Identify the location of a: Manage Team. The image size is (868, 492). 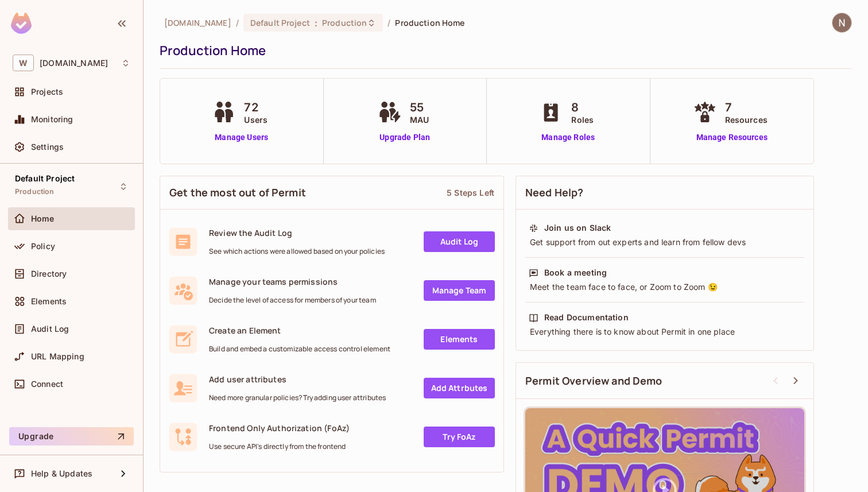
(459, 290).